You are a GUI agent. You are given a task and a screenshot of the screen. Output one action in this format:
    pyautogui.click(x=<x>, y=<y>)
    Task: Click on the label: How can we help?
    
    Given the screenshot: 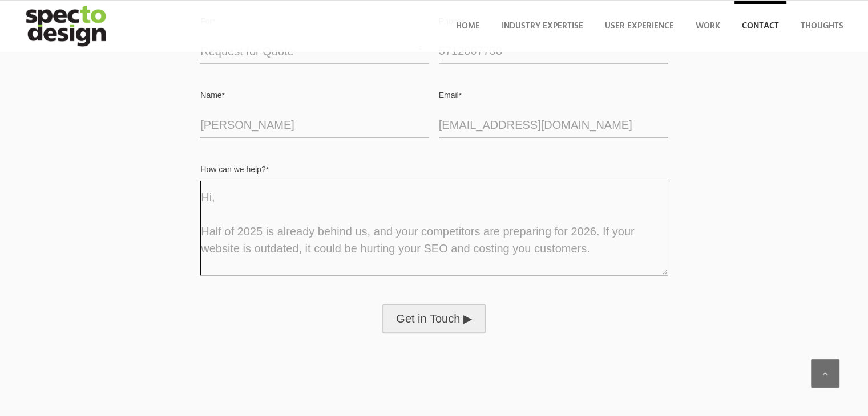 What is the action you would take?
    pyautogui.click(x=433, y=170)
    